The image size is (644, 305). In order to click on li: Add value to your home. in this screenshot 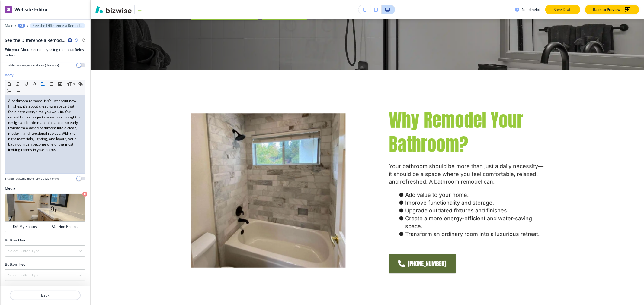, I will do `click(470, 195)`.